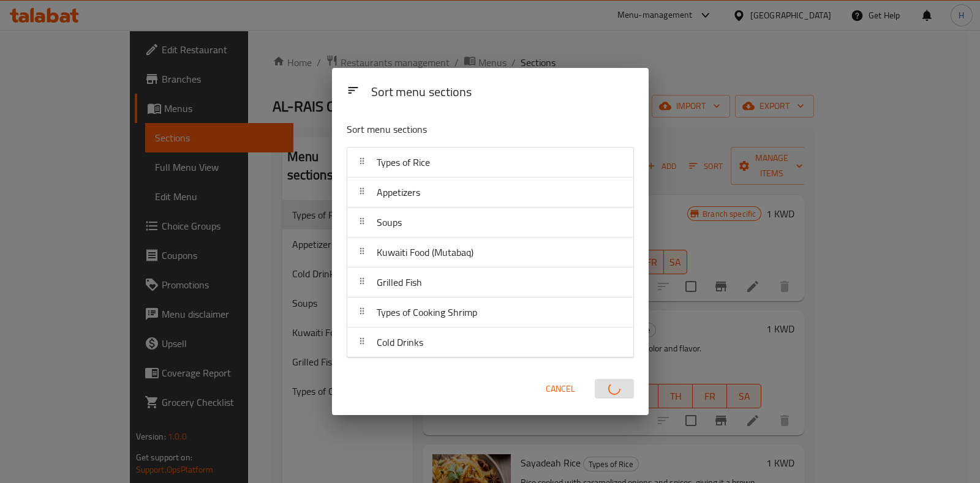  What do you see at coordinates (490, 192) in the screenshot?
I see `div: Appetizers` at bounding box center [490, 192].